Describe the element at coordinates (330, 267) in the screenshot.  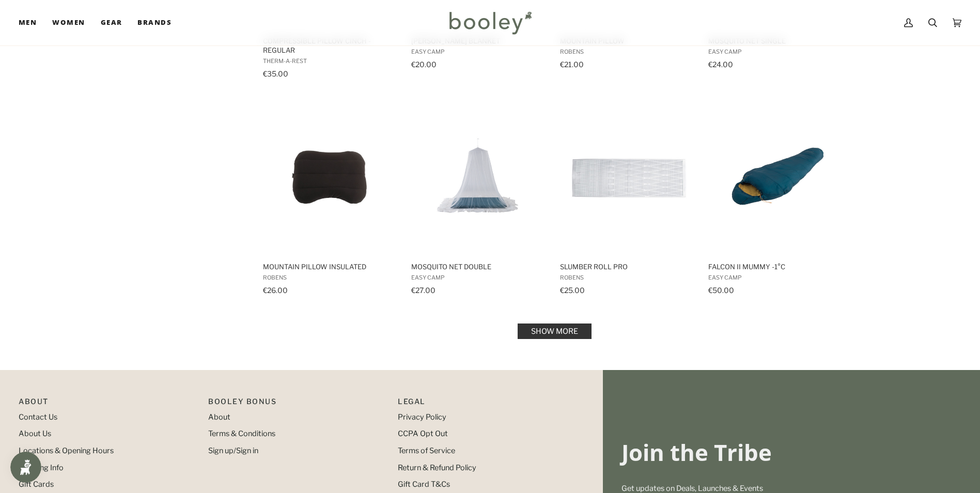
I see `span: Mountain Pillow Insulated` at that location.